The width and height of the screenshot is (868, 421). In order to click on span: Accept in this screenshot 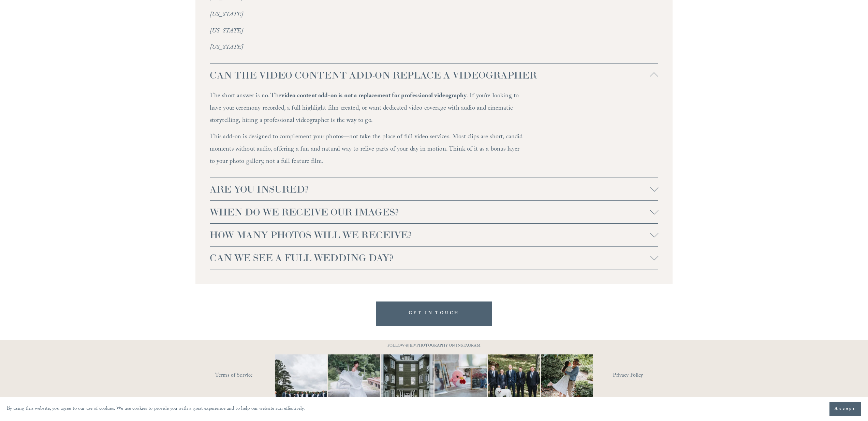, I will do `click(845, 409)`.